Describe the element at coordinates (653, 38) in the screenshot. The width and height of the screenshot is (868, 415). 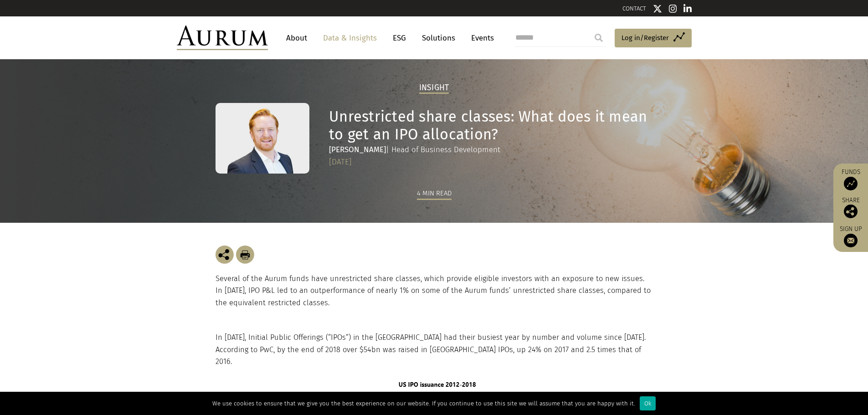
I see `a: Log in/Register` at that location.